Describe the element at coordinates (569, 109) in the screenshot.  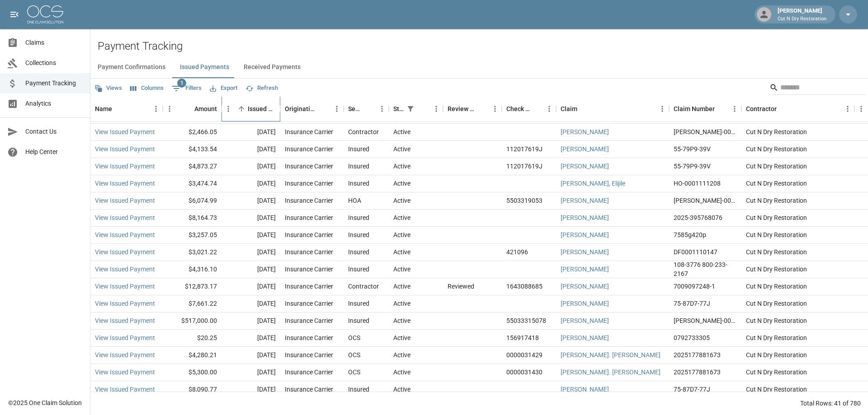
I see `div: Claim` at that location.